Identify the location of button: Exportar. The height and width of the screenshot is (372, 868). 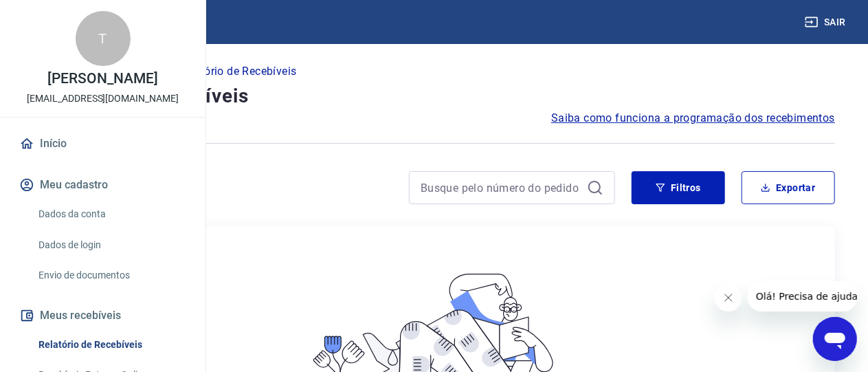
(789, 187).